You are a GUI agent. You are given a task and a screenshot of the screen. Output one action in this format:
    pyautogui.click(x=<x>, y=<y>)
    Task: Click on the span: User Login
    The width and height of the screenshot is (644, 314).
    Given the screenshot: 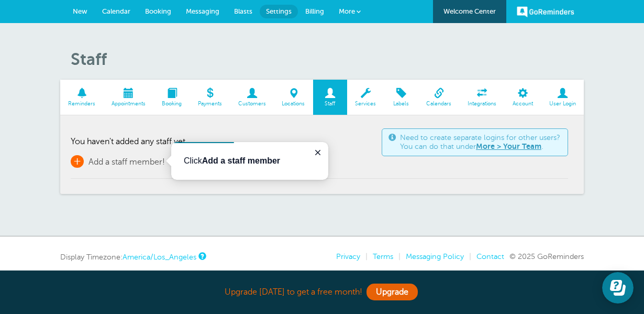 What is the action you would take?
    pyautogui.click(x=562, y=104)
    